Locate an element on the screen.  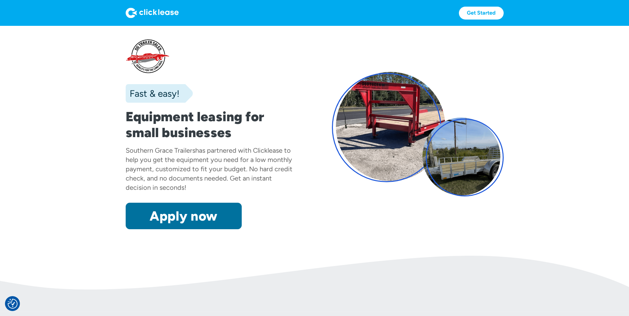
h1: Equipment leasing for small businesses is located at coordinates (212, 125).